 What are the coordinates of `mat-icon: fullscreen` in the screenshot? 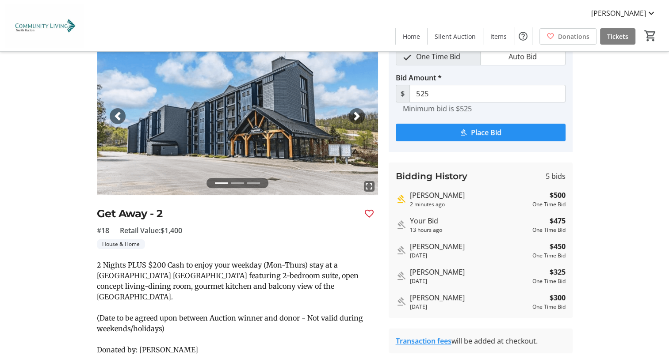 It's located at (369, 187).